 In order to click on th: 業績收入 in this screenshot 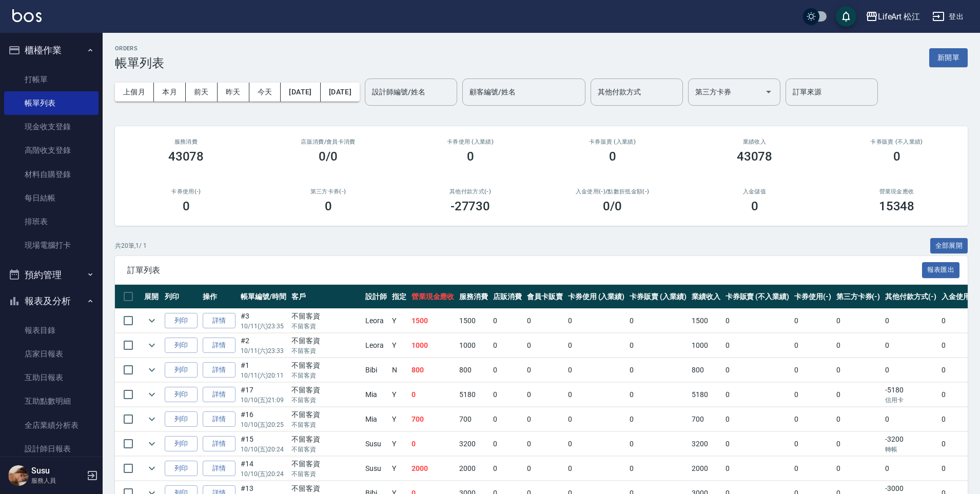, I will do `click(706, 297)`.